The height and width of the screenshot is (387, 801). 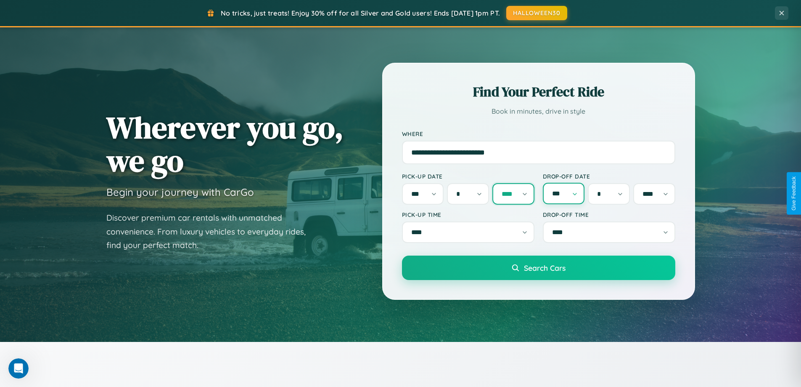 What do you see at coordinates (225, 144) in the screenshot?
I see `h1: Wherever you go, we go` at bounding box center [225, 144].